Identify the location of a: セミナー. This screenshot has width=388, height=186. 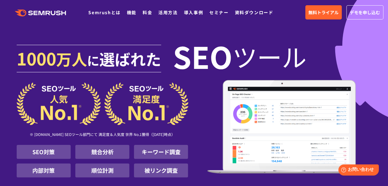
(219, 12).